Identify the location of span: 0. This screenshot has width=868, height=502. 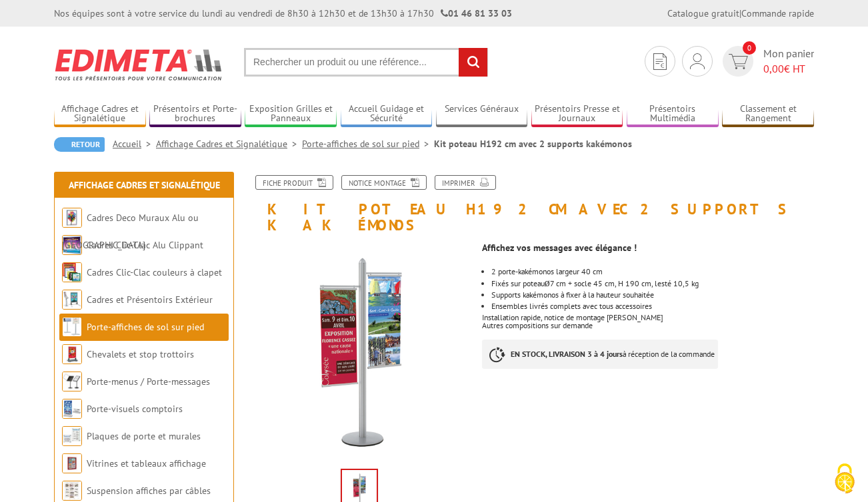
(749, 48).